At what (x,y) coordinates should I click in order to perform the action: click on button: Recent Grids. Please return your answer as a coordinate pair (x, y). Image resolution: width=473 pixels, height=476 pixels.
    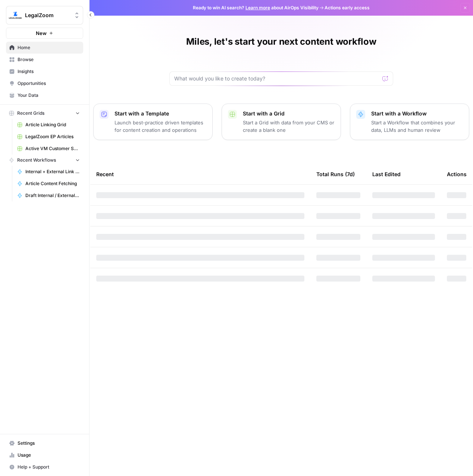
    Looking at the image, I should click on (44, 113).